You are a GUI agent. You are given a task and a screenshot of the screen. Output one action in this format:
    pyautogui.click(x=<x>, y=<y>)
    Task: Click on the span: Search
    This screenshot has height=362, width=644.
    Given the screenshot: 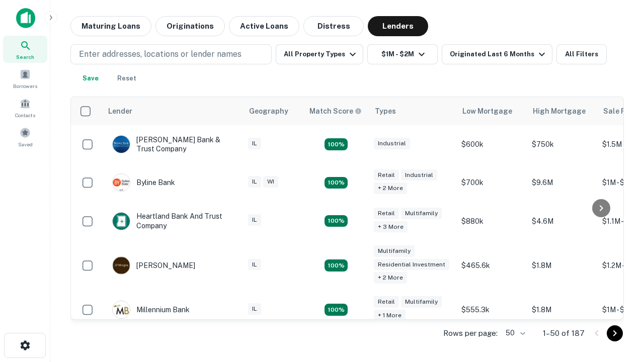 What is the action you would take?
    pyautogui.click(x=25, y=57)
    